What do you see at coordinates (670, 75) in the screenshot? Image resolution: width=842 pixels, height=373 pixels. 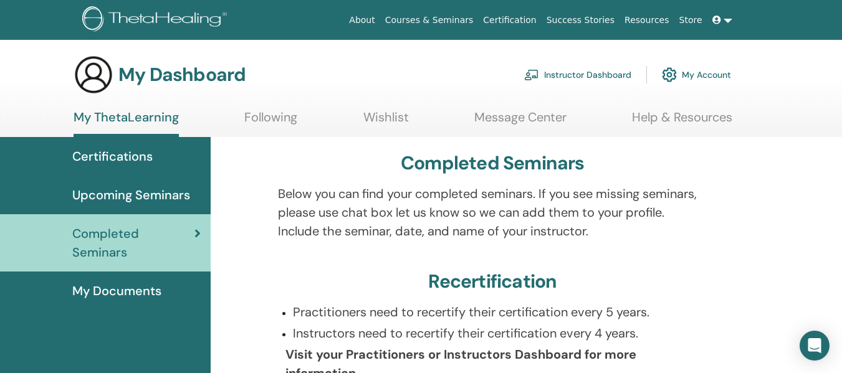 I see `img: cog.svg` at bounding box center [670, 75].